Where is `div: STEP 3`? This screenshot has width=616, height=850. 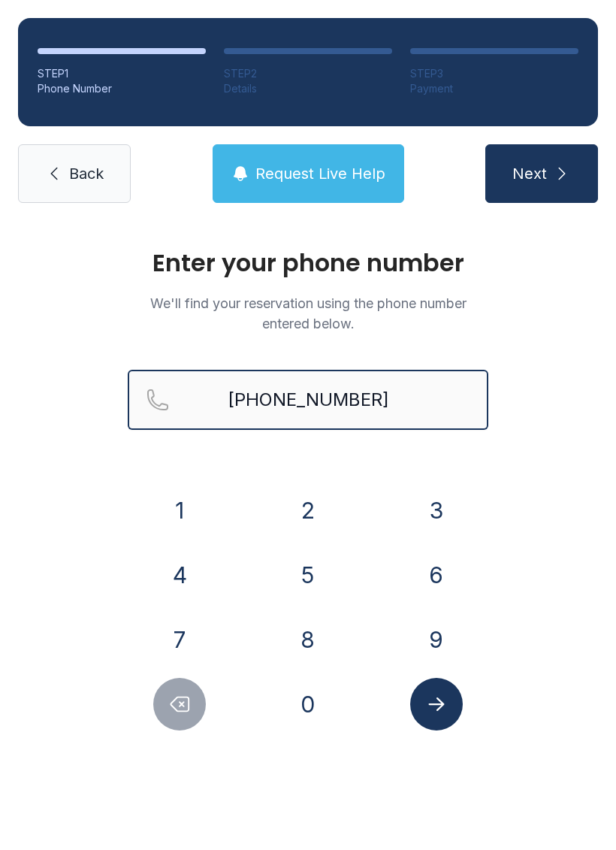
div: STEP 3 is located at coordinates (494, 74).